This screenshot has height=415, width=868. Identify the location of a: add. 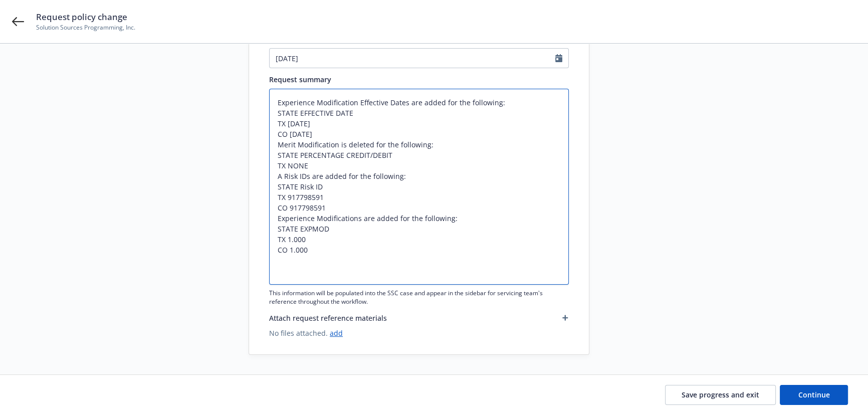
(336, 333).